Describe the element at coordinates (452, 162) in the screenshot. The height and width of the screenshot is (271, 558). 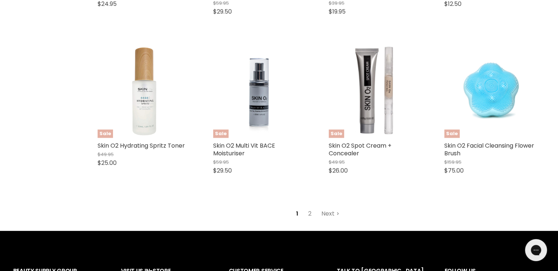
I see `span: $159.95` at that location.